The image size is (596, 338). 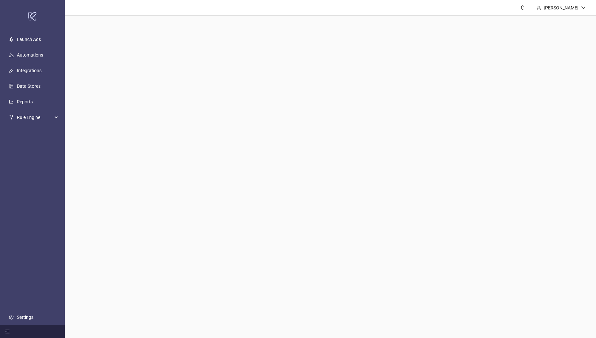 What do you see at coordinates (539, 8) in the screenshot?
I see `span: user` at bounding box center [539, 8].